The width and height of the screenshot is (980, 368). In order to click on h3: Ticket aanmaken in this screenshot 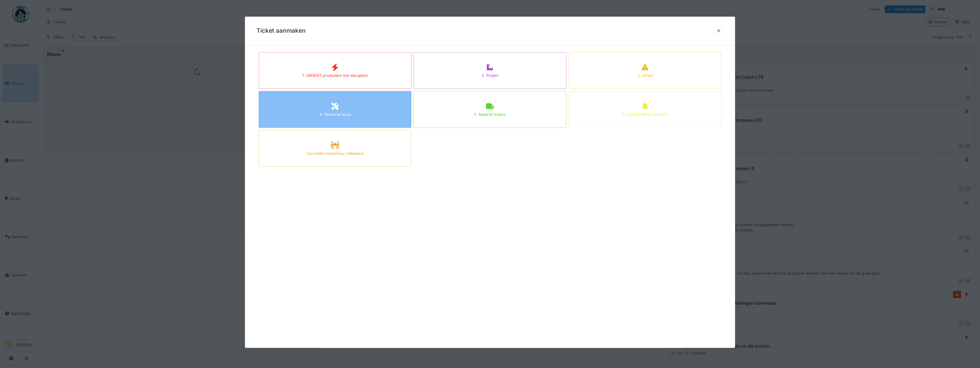, I will do `click(281, 31)`.